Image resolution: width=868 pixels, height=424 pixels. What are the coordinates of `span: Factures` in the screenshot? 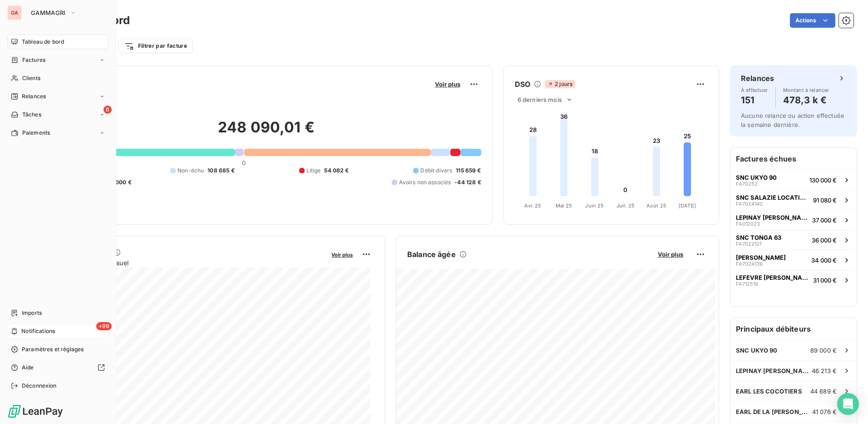 It's located at (33, 60).